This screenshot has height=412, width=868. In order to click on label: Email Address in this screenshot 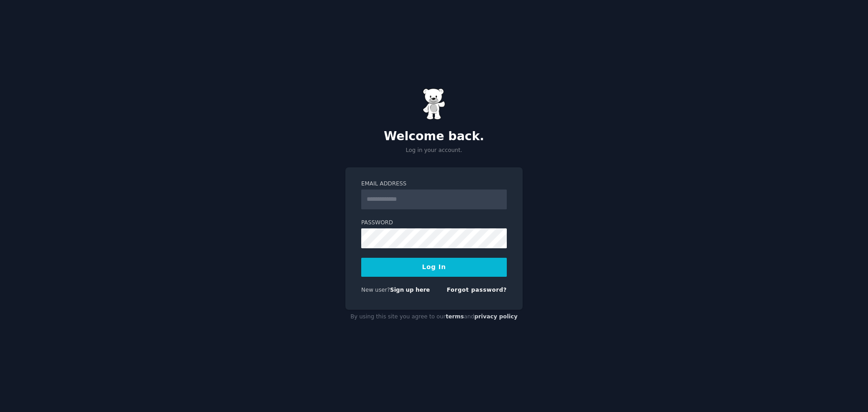, I will do `click(434, 184)`.